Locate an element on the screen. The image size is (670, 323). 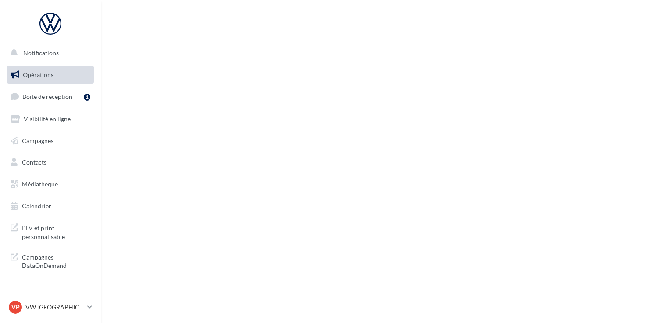
a: Campagnes DataOnDemand is located at coordinates (50, 261).